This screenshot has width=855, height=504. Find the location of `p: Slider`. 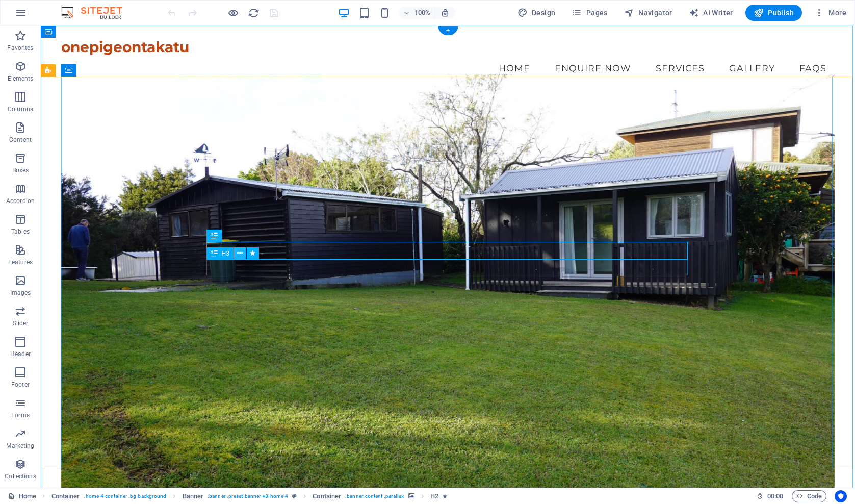

p: Slider is located at coordinates (20, 323).